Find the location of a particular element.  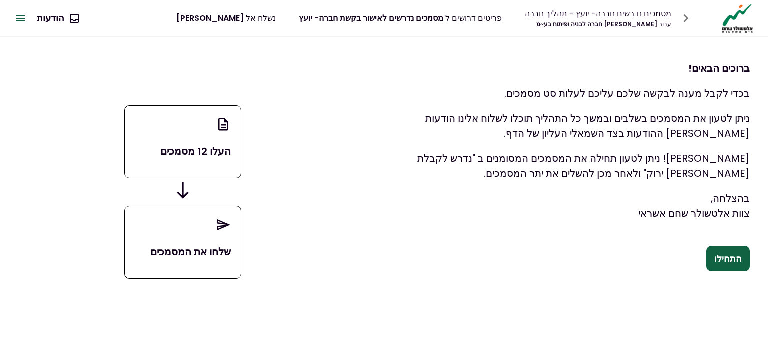

p: העלו 12 מסמכים is located at coordinates (183, 151).